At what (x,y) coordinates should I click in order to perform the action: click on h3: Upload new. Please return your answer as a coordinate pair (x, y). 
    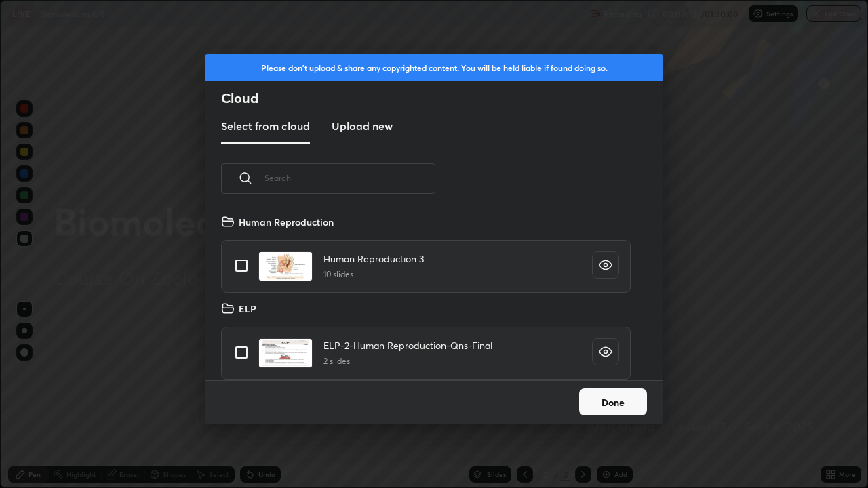
    Looking at the image, I should click on (362, 126).